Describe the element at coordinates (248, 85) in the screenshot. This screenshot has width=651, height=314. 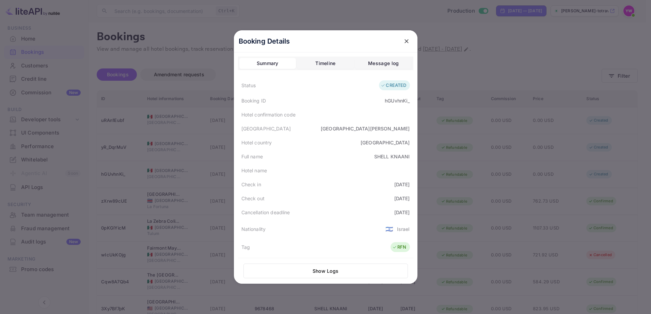
I see `div: Status` at that location.